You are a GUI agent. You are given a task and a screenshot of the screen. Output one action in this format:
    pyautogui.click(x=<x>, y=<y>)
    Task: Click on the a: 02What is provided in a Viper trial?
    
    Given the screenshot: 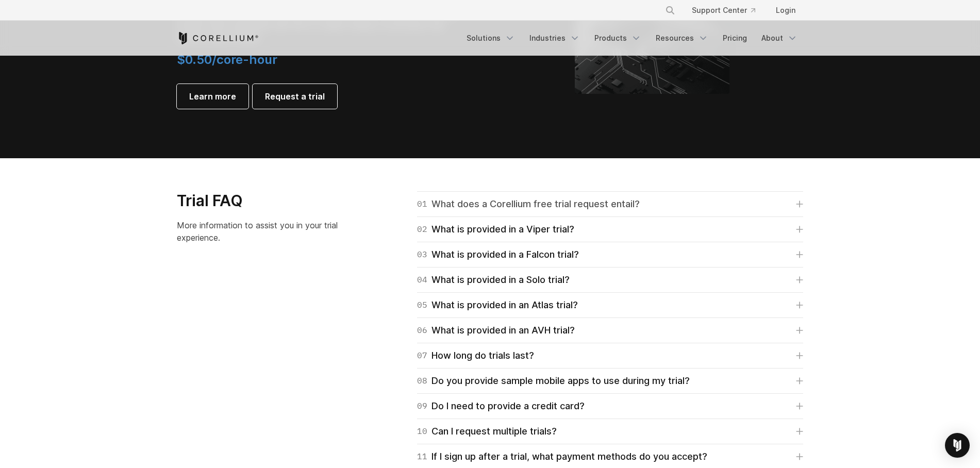 What is the action you would take?
    pyautogui.click(x=610, y=230)
    